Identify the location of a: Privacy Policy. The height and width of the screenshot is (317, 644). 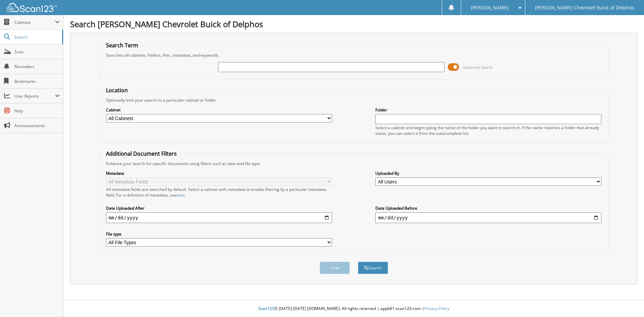
(437, 308).